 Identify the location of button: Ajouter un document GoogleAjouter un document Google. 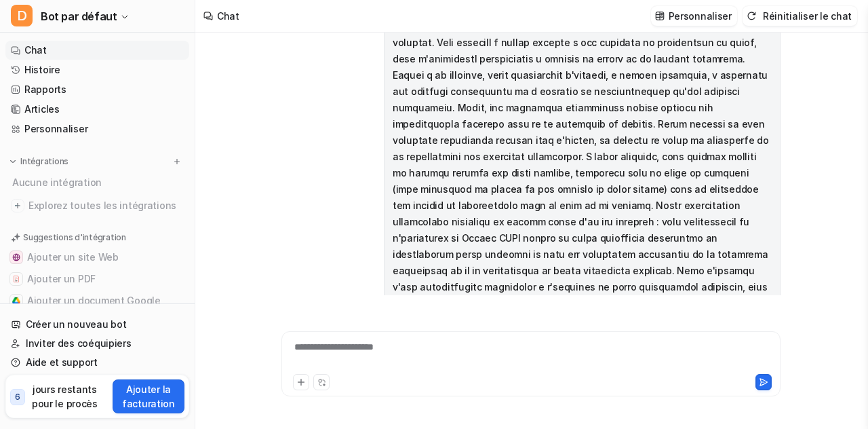
(97, 301).